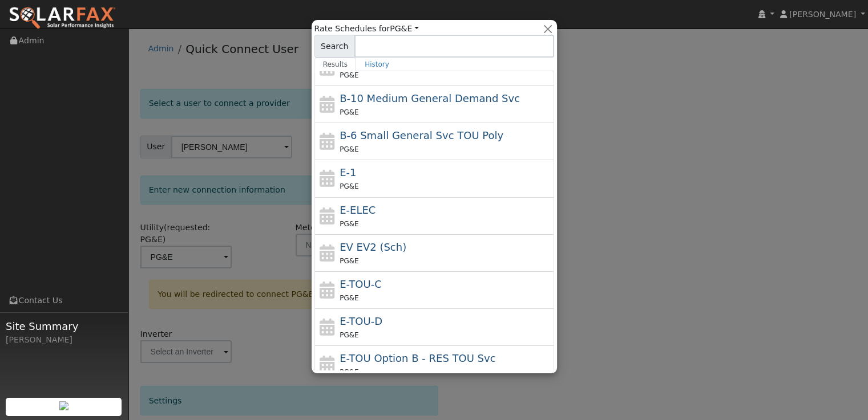 The height and width of the screenshot is (420, 868). Describe the element at coordinates (64, 406) in the screenshot. I see `img: retrieve` at that location.